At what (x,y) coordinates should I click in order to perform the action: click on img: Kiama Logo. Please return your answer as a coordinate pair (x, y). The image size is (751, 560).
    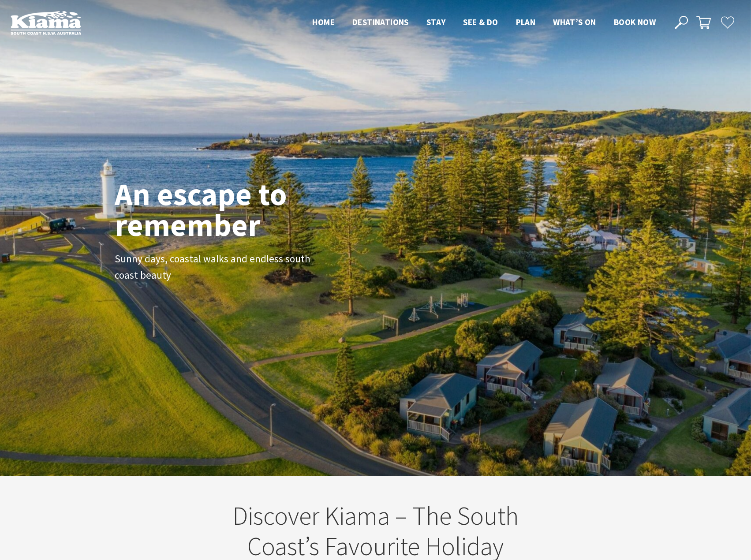
    Looking at the image, I should click on (46, 22).